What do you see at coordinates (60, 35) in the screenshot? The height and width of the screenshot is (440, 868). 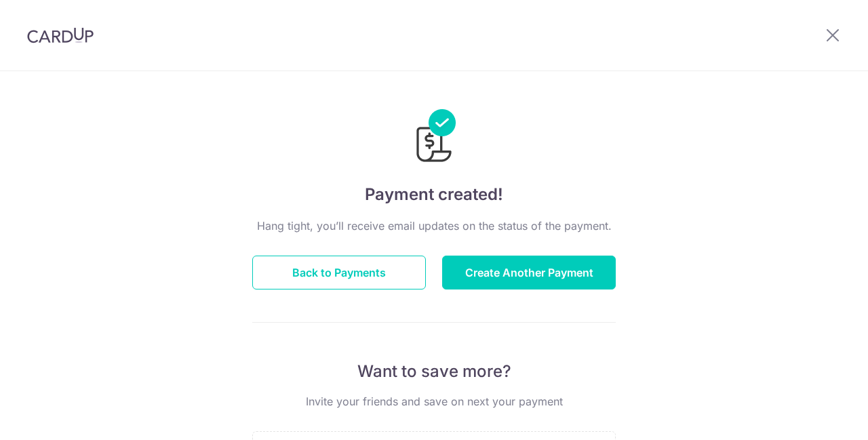 I see `img: CardUp` at bounding box center [60, 35].